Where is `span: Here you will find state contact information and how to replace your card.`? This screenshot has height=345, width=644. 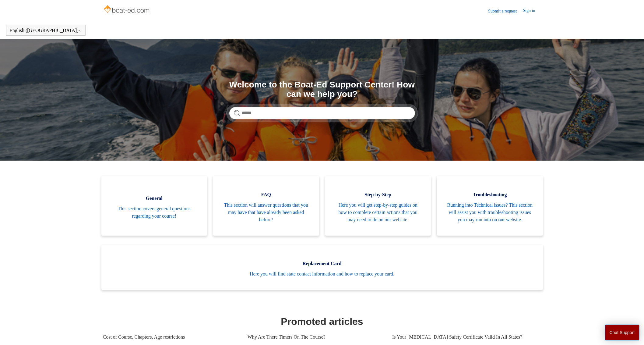 span: Here you will find state contact information and how to replace your card. is located at coordinates (322, 274).